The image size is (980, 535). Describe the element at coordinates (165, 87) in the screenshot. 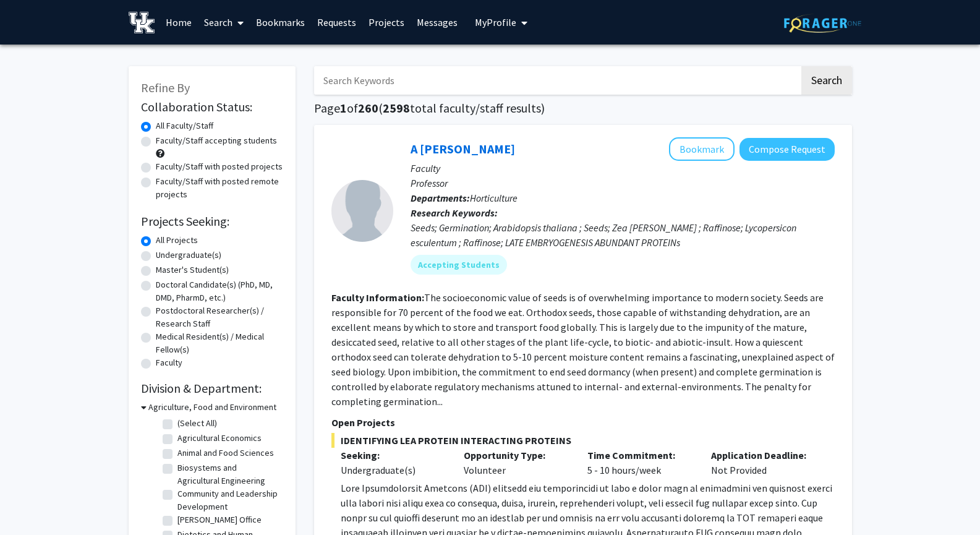

I see `span: Refine By` at that location.